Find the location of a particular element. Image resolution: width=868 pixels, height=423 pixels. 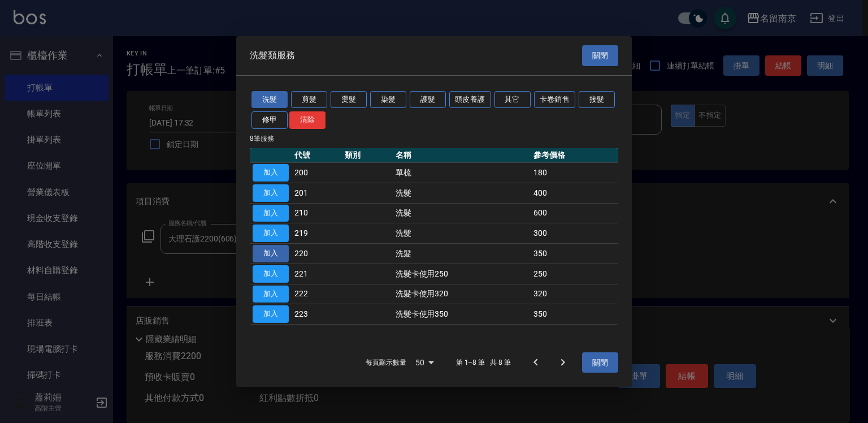

td: 223 is located at coordinates (316, 315).